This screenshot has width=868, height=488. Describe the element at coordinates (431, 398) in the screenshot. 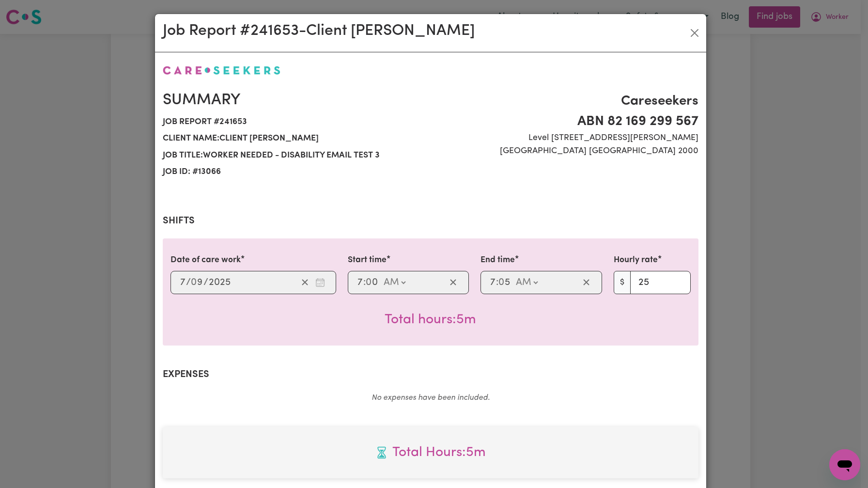

I see `em: No expenses have been included.` at that location.